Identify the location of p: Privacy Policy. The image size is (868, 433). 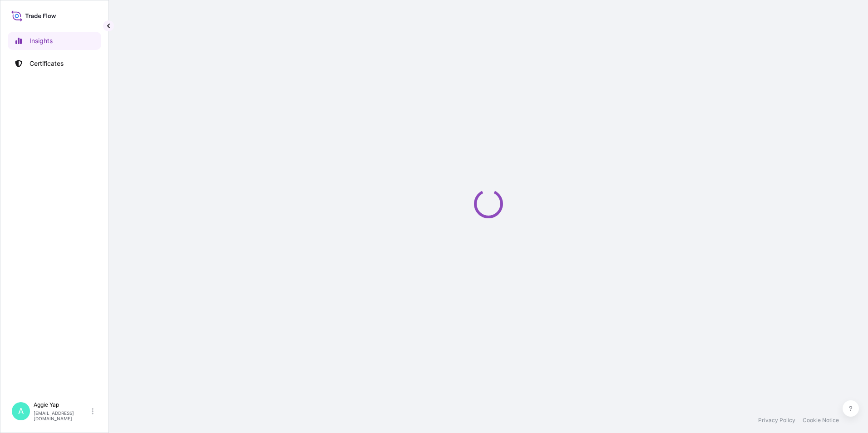
(776, 421).